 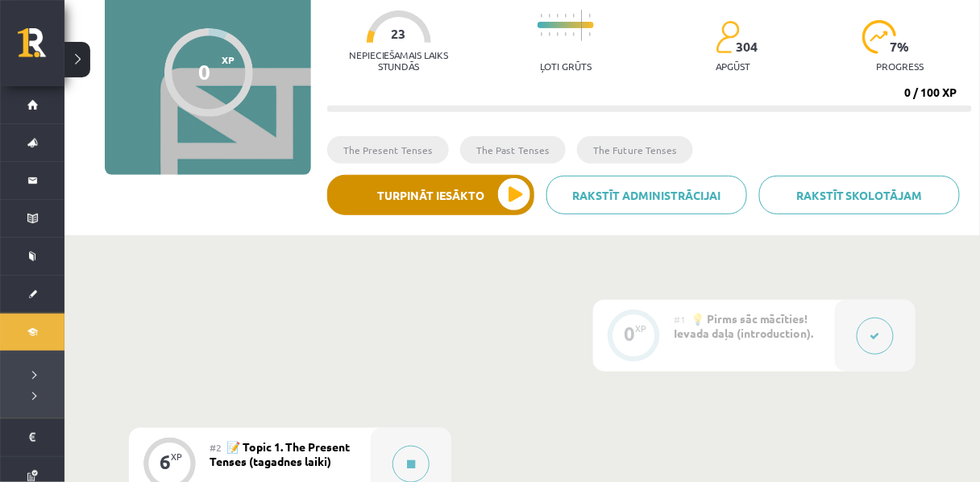 What do you see at coordinates (901, 47) in the screenshot?
I see `span: 7 %` at bounding box center [901, 47].